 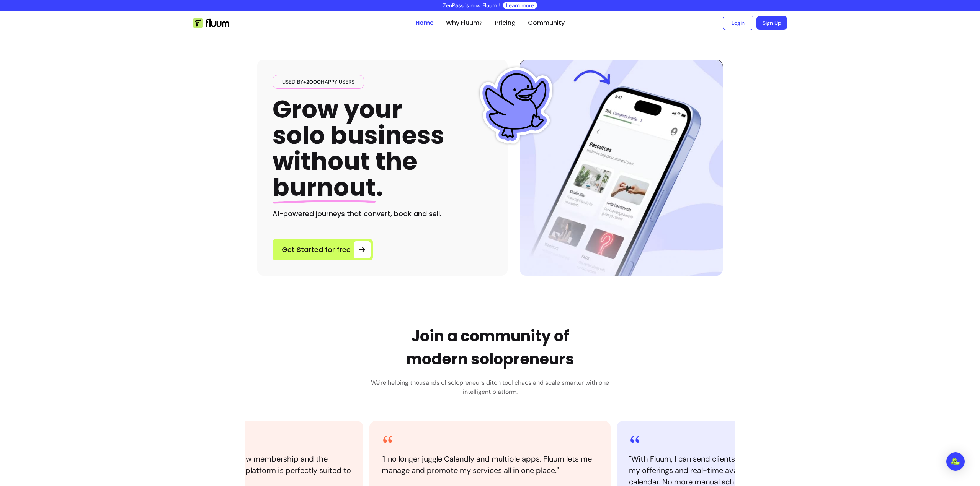 What do you see at coordinates (464, 23) in the screenshot?
I see `a: Why Fluum?` at bounding box center [464, 23].